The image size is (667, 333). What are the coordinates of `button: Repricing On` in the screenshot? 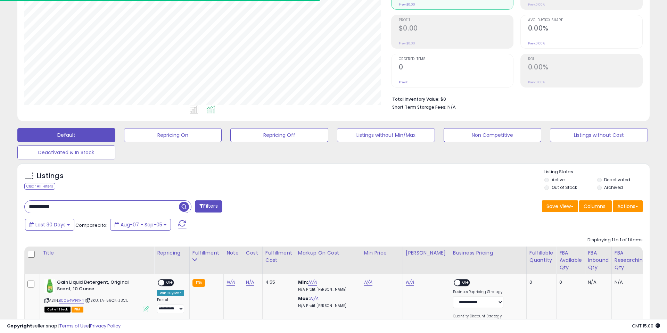 It's located at (173, 135).